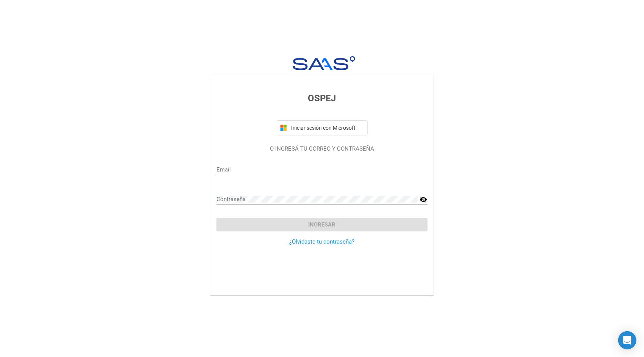 The image size is (644, 357). What do you see at coordinates (327, 128) in the screenshot?
I see `span: Iniciar sesión con Microsoft` at bounding box center [327, 128].